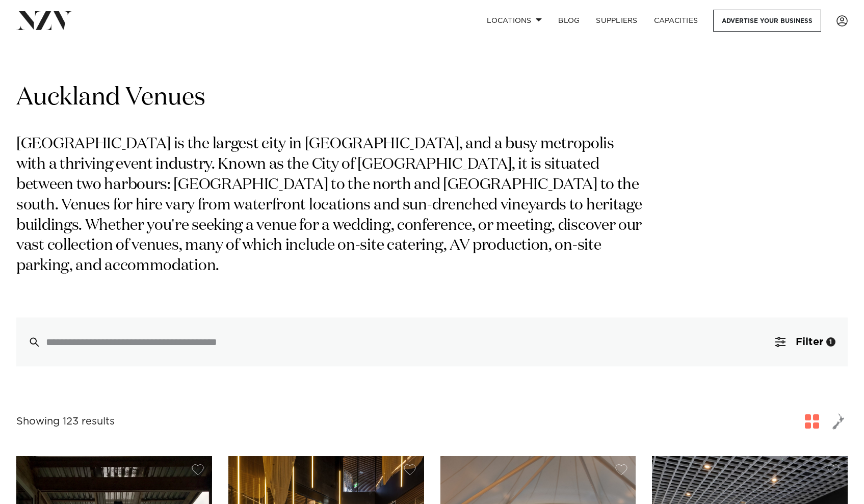 The image size is (864, 504). I want to click on a: Advertise your business, so click(767, 20).